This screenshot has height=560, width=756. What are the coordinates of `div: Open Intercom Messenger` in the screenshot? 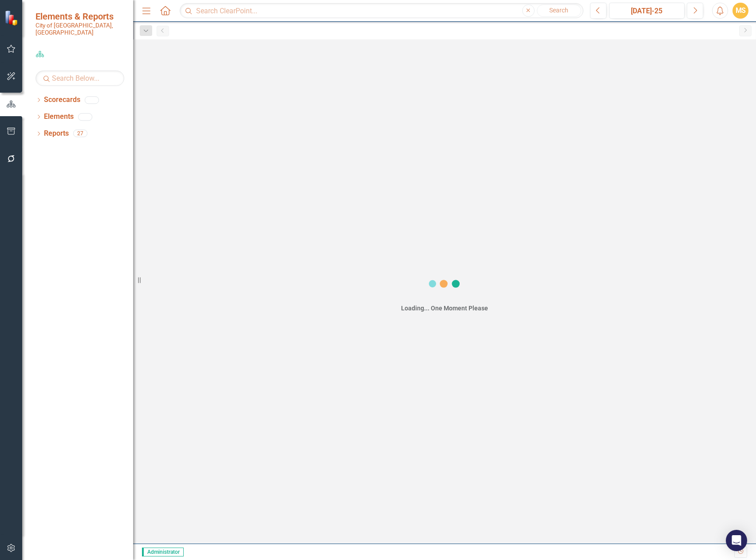 It's located at (737, 541).